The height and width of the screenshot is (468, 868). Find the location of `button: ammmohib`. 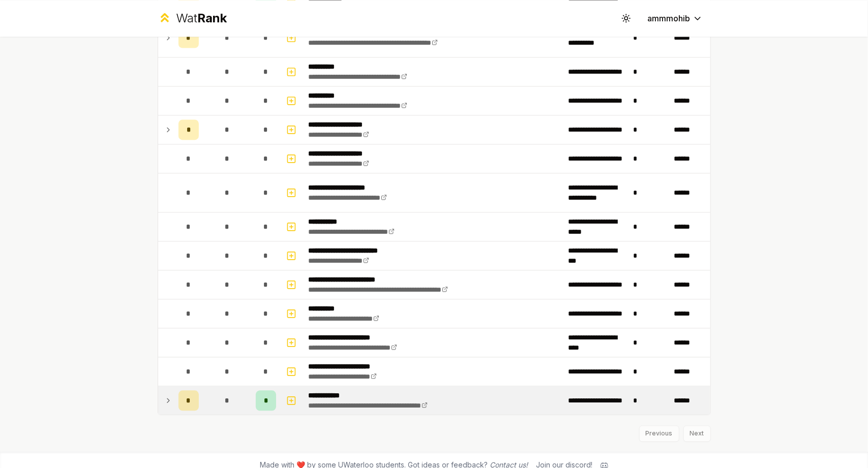

button: ammmohib is located at coordinates (675, 18).